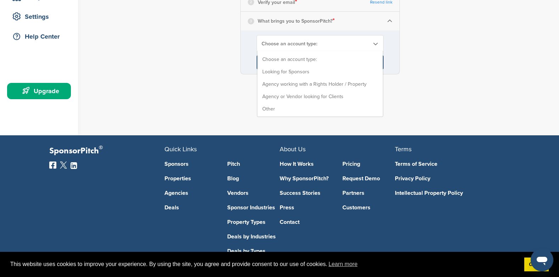  Describe the element at coordinates (292, 149) in the screenshot. I see `span: About Us` at that location.